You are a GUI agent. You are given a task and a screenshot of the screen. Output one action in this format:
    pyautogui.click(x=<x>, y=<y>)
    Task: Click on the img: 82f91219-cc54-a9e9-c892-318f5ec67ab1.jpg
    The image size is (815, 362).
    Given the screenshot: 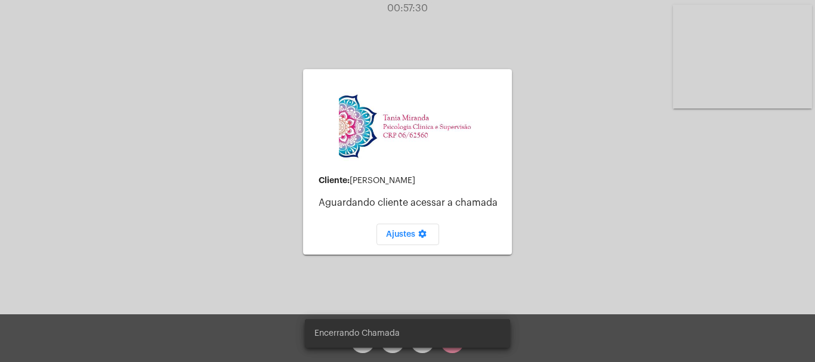 What is the action you would take?
    pyautogui.click(x=407, y=126)
    